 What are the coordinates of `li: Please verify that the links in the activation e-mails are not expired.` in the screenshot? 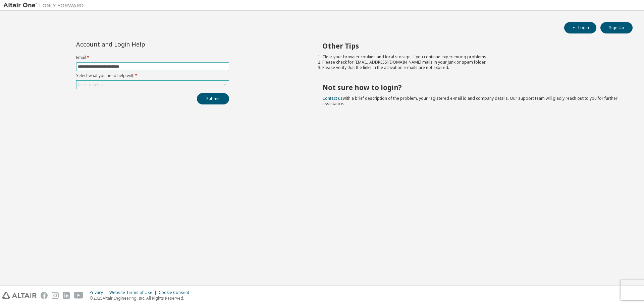 It's located at (472, 68).